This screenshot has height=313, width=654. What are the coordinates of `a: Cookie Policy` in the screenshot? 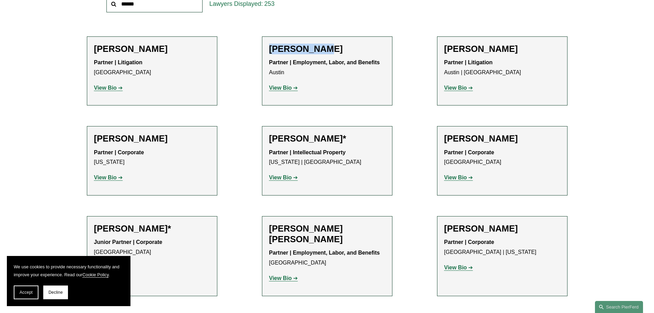 It's located at (95, 274).